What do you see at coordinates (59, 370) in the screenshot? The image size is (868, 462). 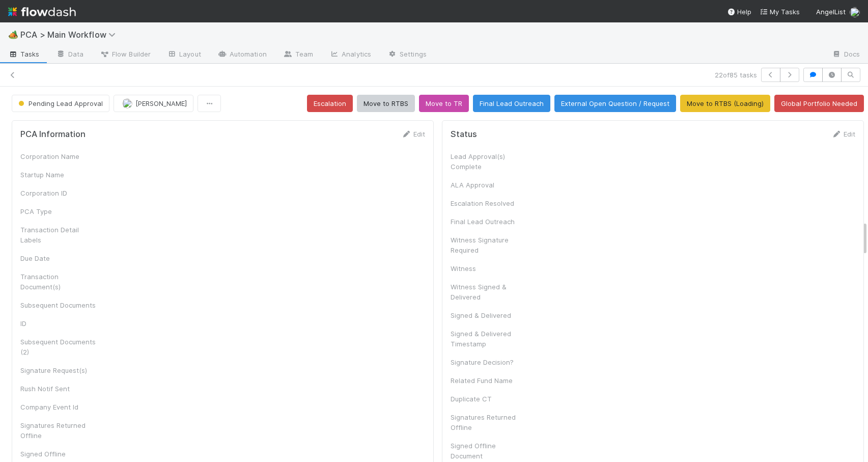 I see `div: Signature Request(s)` at bounding box center [59, 370].